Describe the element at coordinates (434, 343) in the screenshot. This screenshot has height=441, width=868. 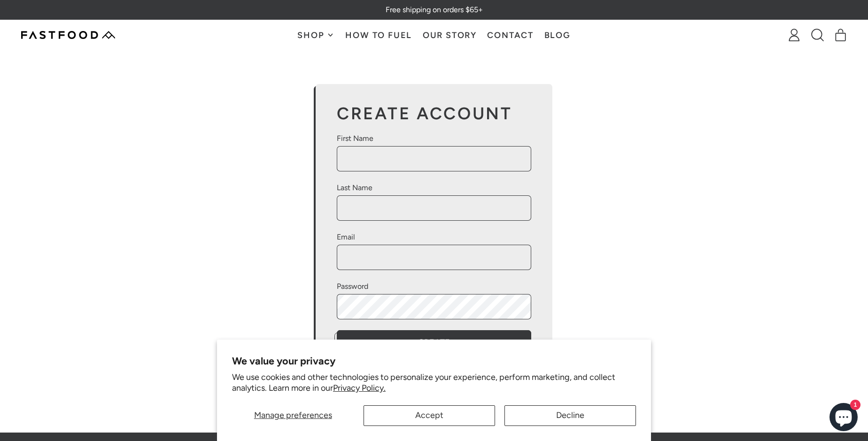
I see `button: Create` at that location.